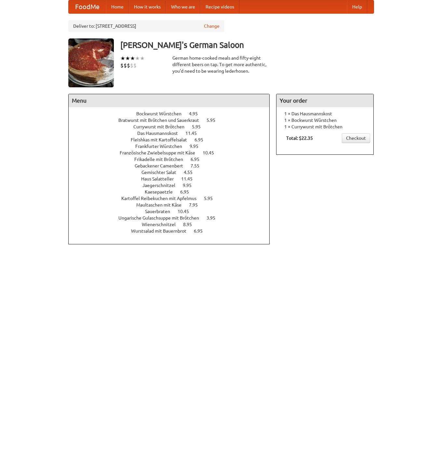 The image size is (442, 461). Describe the element at coordinates (212, 26) in the screenshot. I see `a: Change` at that location.